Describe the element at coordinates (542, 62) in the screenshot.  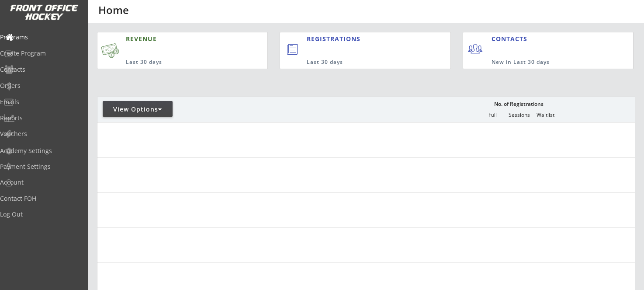
I see `div: New in Last 30 days` at that location.